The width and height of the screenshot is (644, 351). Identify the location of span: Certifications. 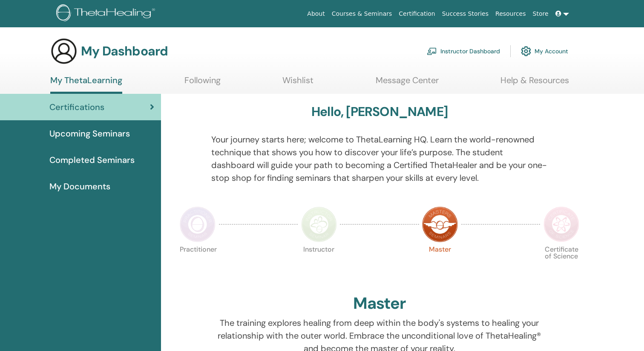
(77, 107).